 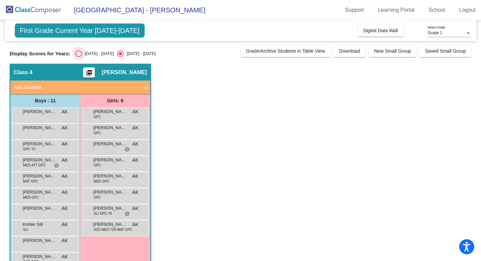 What do you see at coordinates (115, 54) in the screenshot?
I see `mat-radio-group: Select an option` at bounding box center [115, 54].